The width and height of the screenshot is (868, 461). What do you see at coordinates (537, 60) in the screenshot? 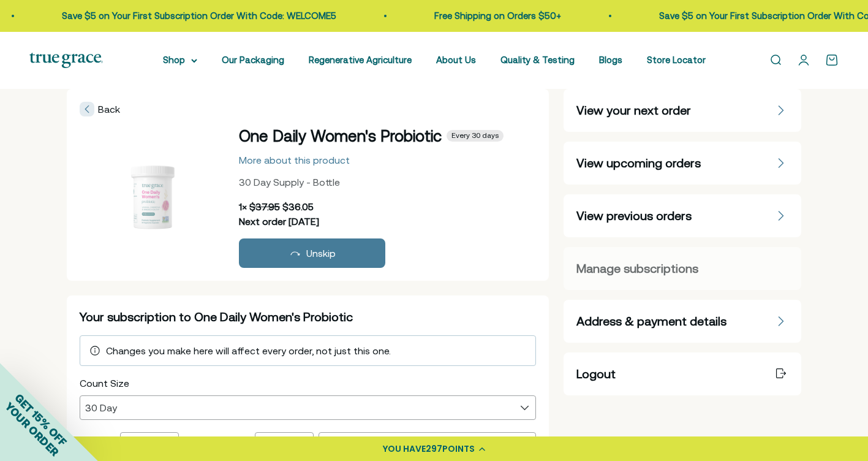
I see `a: Quality & Testing` at bounding box center [537, 60].